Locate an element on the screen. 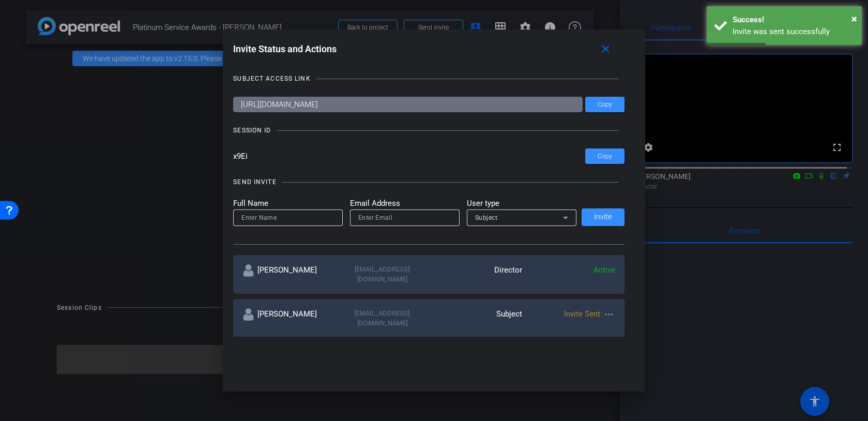 This screenshot has height=421, width=868. openreel-title-line: SEND INVITE is located at coordinates (429, 182).